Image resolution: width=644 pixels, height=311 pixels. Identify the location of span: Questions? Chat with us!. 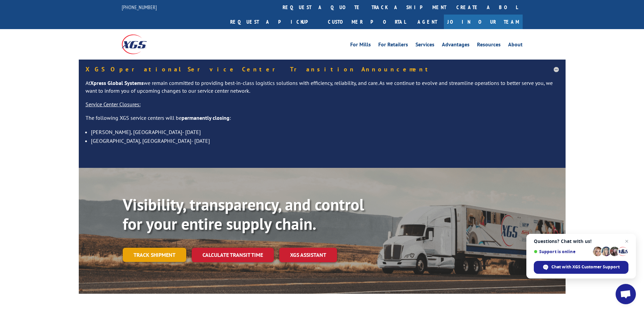
(581, 241).